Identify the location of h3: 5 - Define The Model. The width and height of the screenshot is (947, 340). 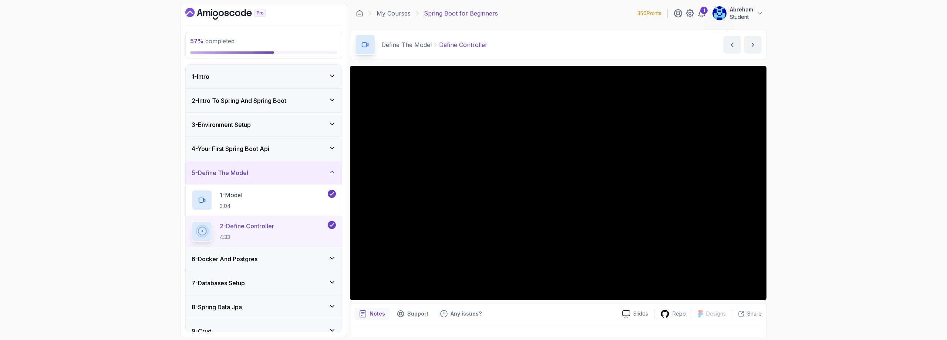
(220, 173).